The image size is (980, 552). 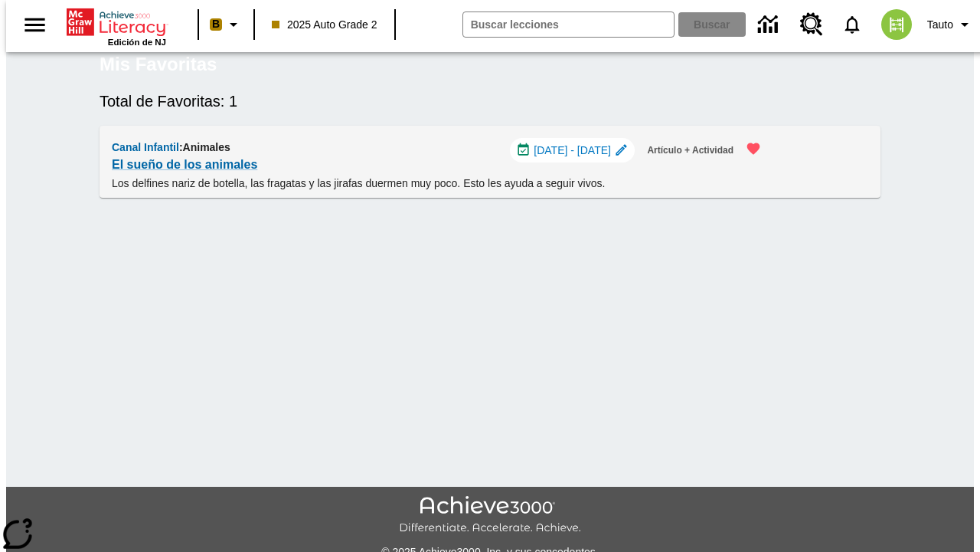 I want to click on p: Los delfines nariz de botella, las fragatas y las jirafas duermen muy poco. Esto les ayuda a segu..., so click(x=441, y=183).